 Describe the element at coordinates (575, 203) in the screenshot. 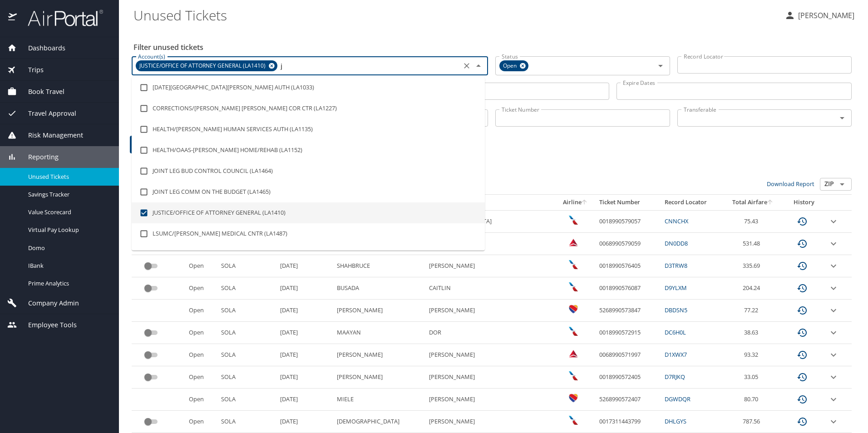

I see `th: Airline` at that location.